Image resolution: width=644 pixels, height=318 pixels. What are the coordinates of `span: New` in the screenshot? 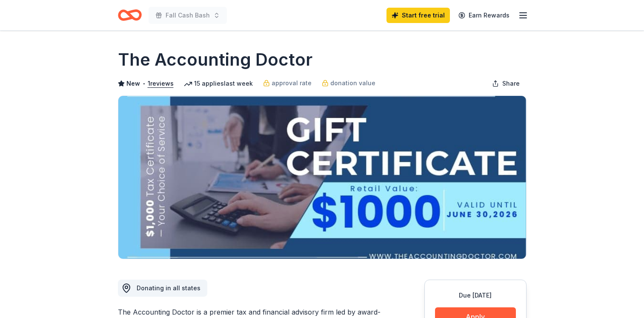 It's located at (133, 83).